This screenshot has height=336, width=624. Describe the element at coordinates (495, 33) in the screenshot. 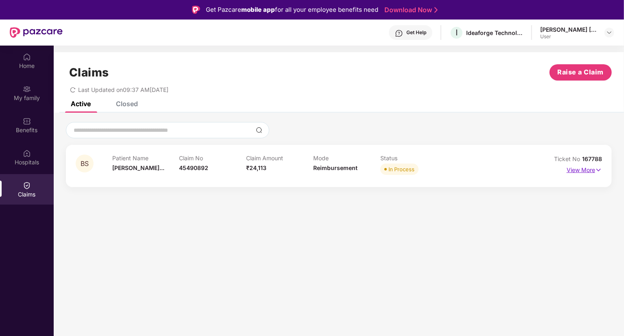

I see `div: Ideaforge Technology Ltd` at that location.